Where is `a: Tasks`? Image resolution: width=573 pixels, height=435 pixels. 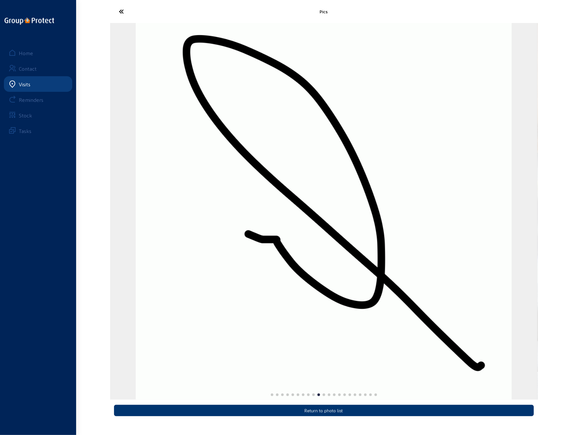 a: Tasks is located at coordinates (38, 131).